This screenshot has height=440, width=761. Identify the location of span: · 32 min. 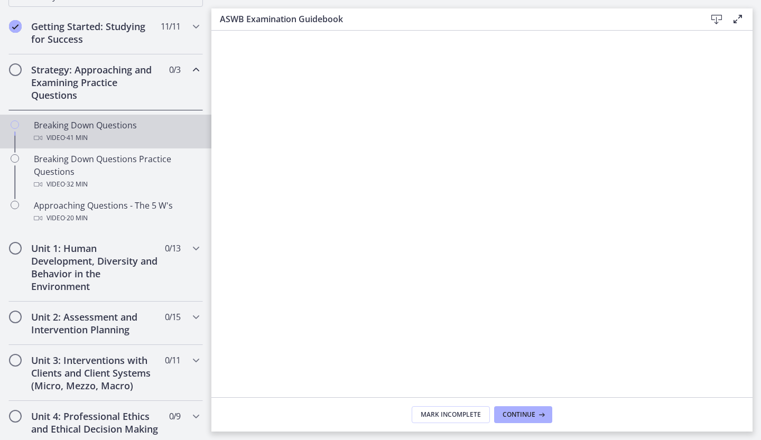
(76, 184).